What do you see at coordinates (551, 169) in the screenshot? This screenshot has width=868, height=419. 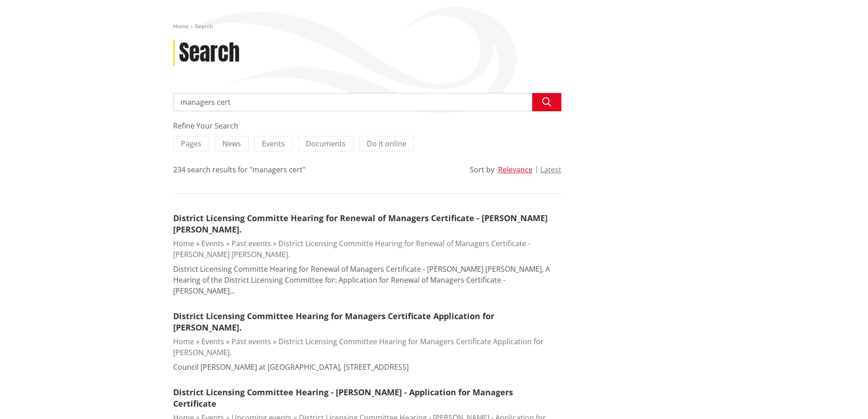 I see `button: Latest` at bounding box center [551, 169].